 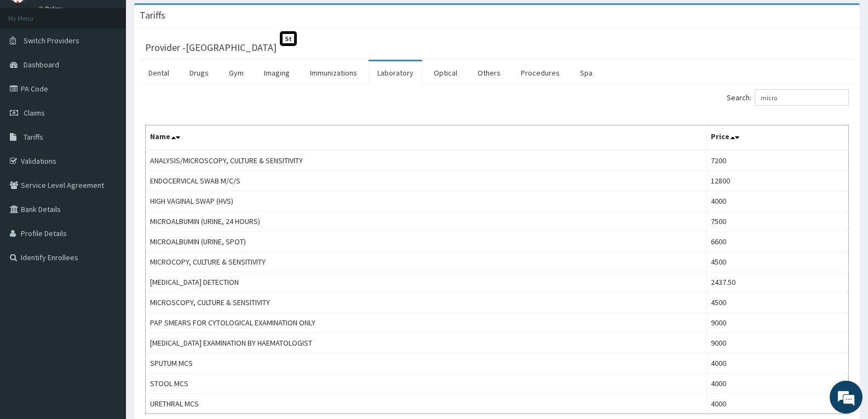 What do you see at coordinates (777, 242) in the screenshot?
I see `td: 6600` at bounding box center [777, 242].